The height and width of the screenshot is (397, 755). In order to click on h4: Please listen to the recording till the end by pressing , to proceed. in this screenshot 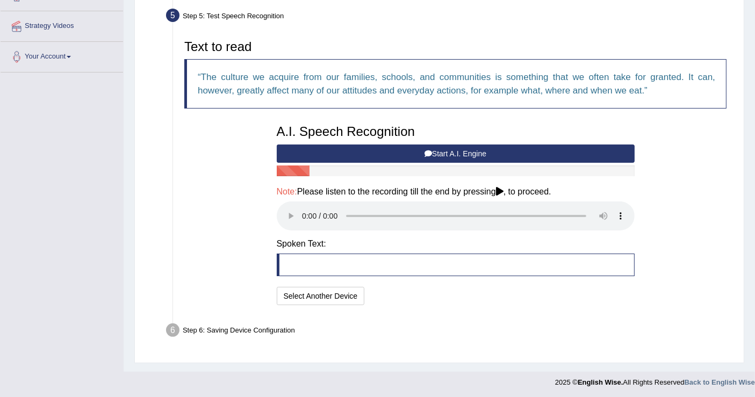, I will do `click(455, 192)`.